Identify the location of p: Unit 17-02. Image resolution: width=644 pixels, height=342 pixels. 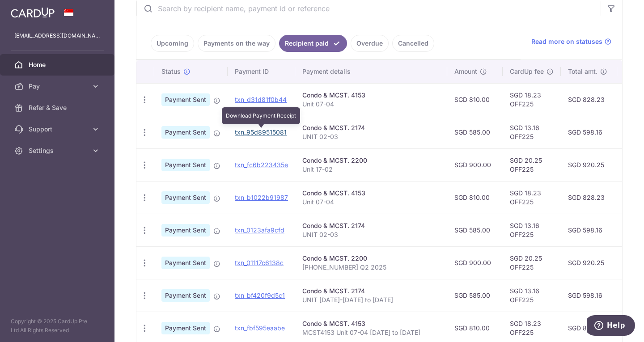
(372, 170).